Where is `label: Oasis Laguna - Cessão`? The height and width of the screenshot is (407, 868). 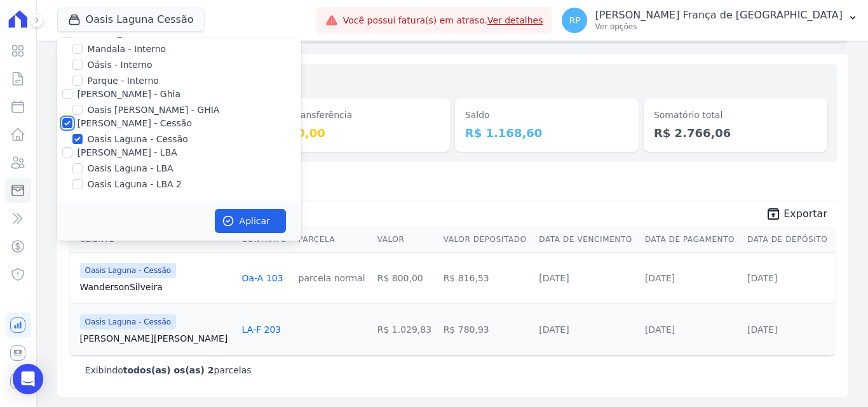 label: Oasis Laguna - Cessão is located at coordinates (138, 139).